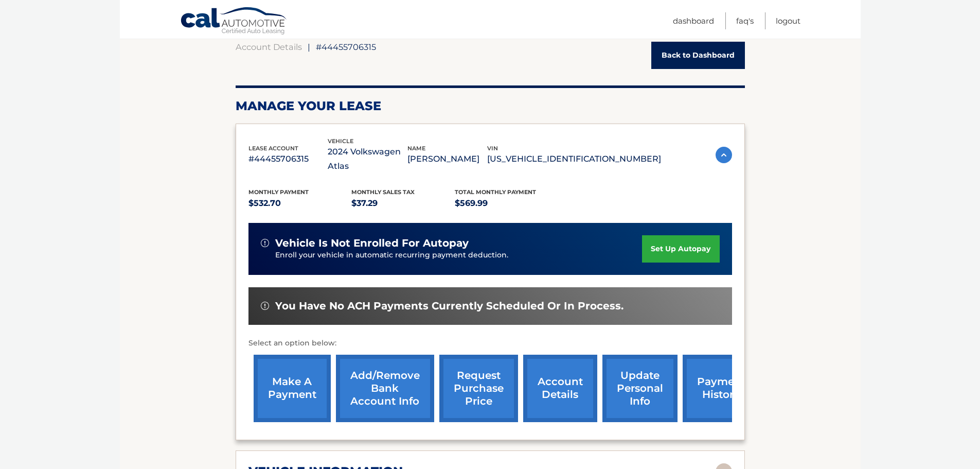 This screenshot has height=469, width=980. Describe the element at coordinates (278, 192) in the screenshot. I see `span: Monthly Payment` at that location.